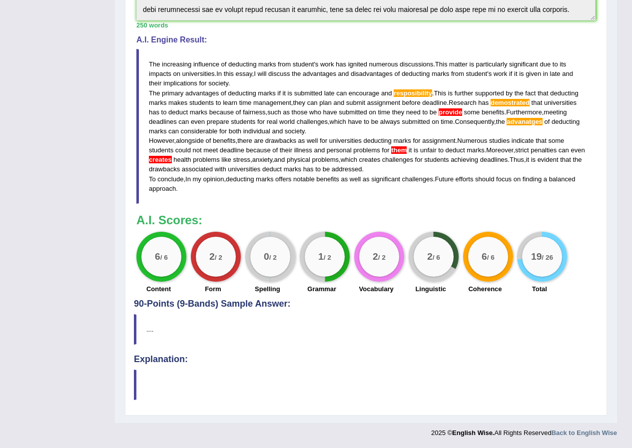  I want to click on span: s, so click(317, 64).